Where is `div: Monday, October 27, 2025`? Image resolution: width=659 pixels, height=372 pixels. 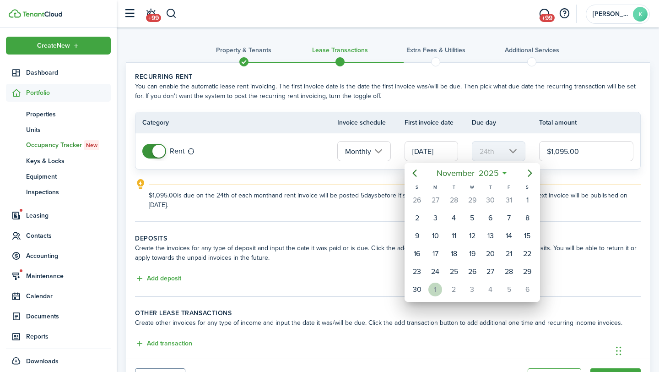
div: Monday, October 27, 2025 is located at coordinates (435, 200).